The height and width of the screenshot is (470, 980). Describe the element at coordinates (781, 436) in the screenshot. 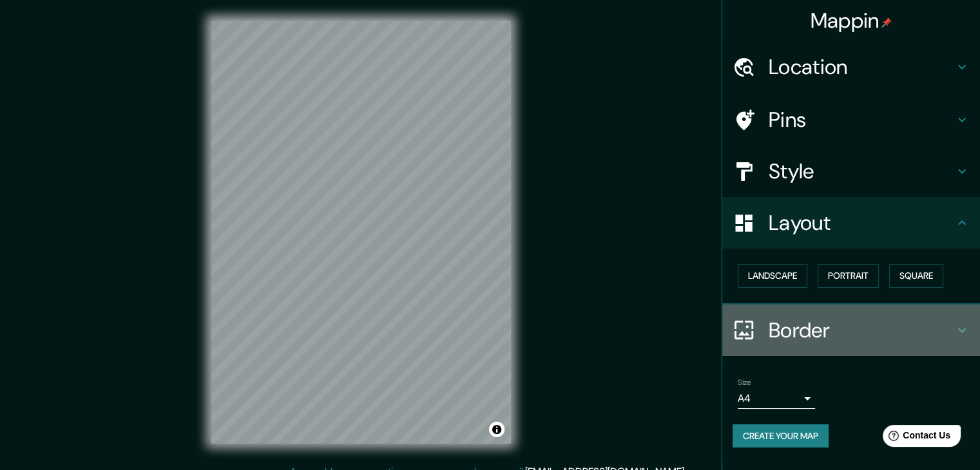

I see `button: Create your map` at that location.